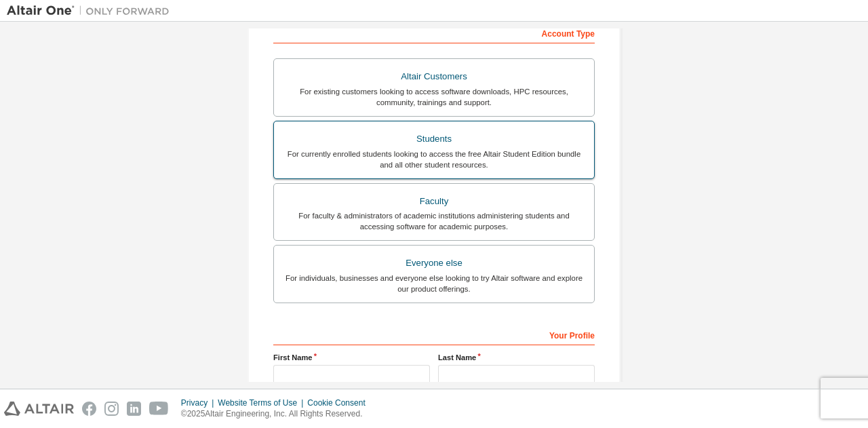 Image resolution: width=868 pixels, height=428 pixels. I want to click on div: Altair Customers, so click(434, 77).